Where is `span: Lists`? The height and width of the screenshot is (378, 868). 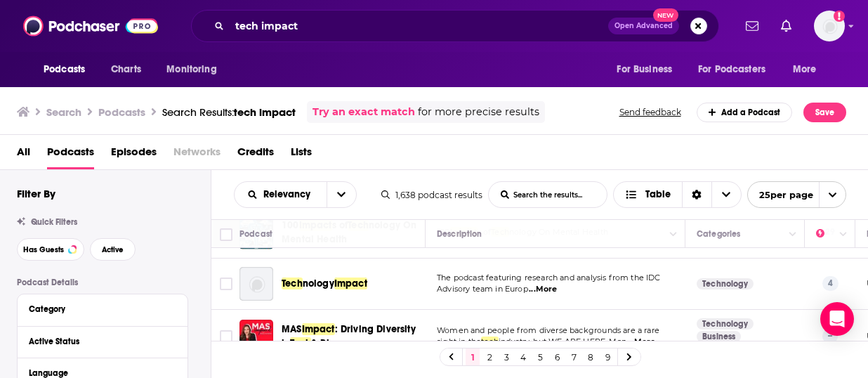
span: Lists is located at coordinates (301, 155).